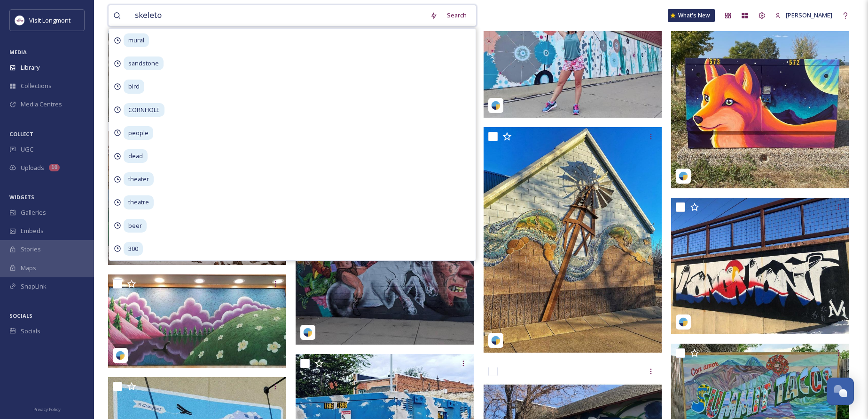 The image size is (868, 419). Describe the element at coordinates (36, 86) in the screenshot. I see `span: Collections` at that location.